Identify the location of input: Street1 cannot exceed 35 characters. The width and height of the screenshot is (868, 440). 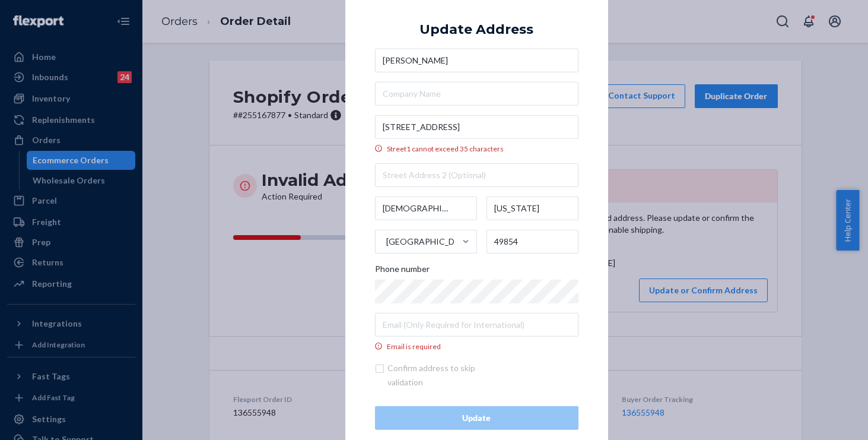
(477, 126).